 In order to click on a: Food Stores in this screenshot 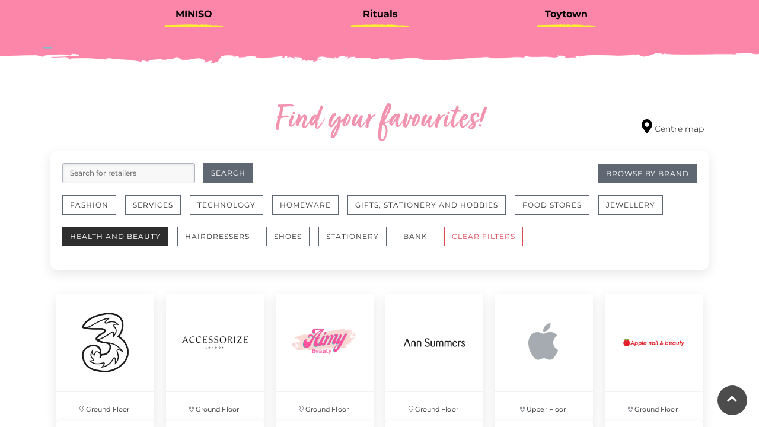, I will do `click(556, 211)`.